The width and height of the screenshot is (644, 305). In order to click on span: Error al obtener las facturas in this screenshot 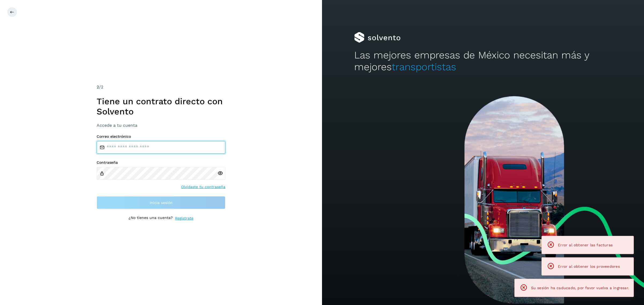, I will do `click(585, 245)`.